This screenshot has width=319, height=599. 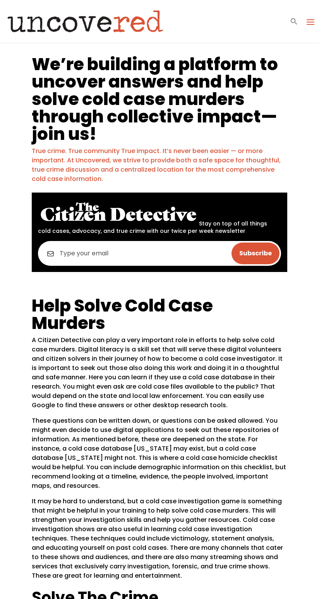 What do you see at coordinates (159, 542) in the screenshot?
I see `p: It may be hard to understand, but a cold case investigation game is something that might be helpf...` at bounding box center [159, 542].